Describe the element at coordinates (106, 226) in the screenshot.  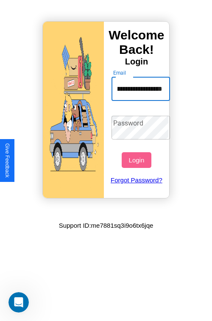
I see `p: Support ID: me7881sq3i9o6tx6jqe` at that location.